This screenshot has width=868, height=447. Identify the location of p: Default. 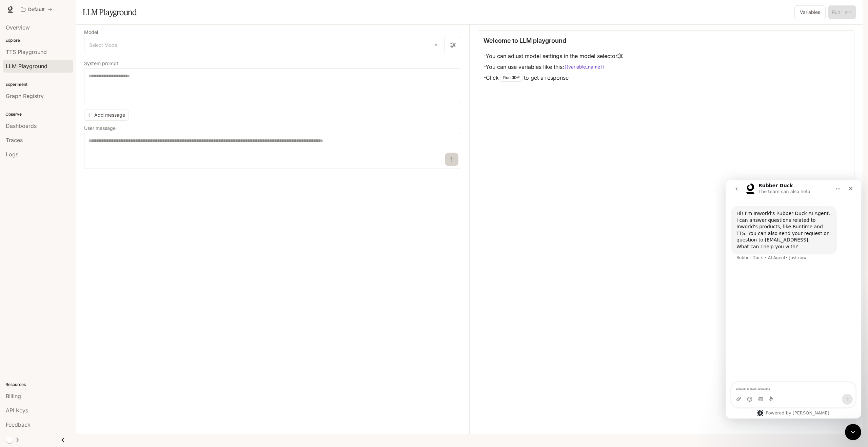
(36, 10).